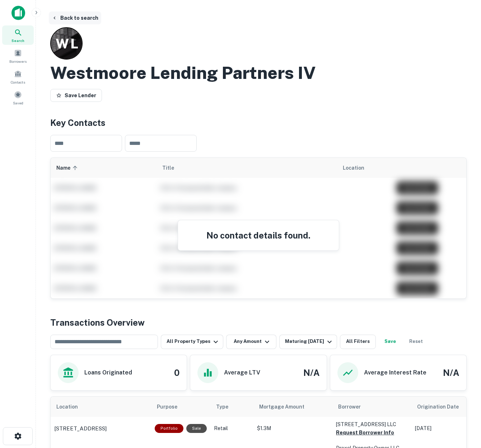 This screenshot has width=481, height=448. I want to click on div: This is a portfolio loan with 2 properties, so click(169, 428).